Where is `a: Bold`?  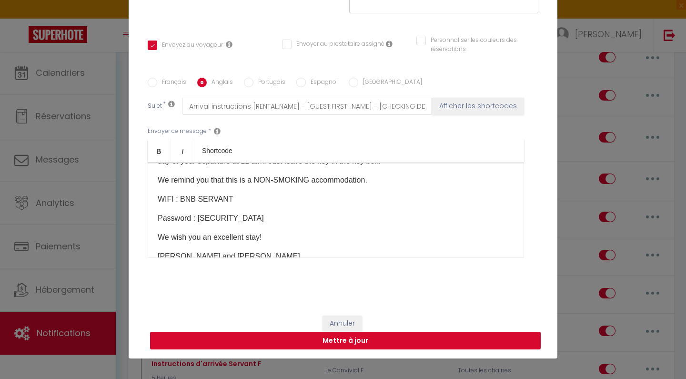 a: Bold is located at coordinates (159, 151).